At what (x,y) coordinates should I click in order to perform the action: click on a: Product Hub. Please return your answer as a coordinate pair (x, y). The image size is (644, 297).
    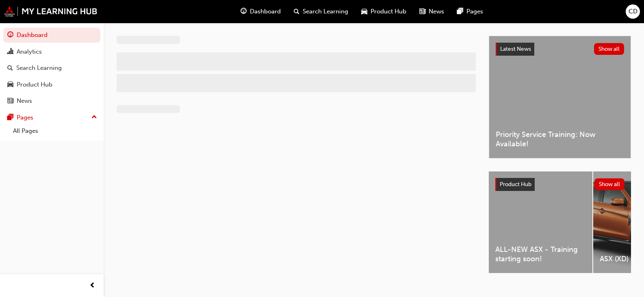
    Looking at the image, I should click on (52, 85).